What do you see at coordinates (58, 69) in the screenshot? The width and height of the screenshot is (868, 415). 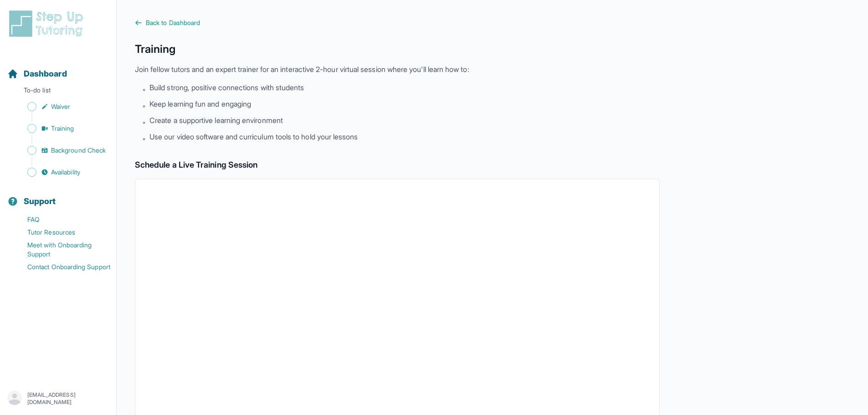 I see `button: Dashboard` at bounding box center [58, 69].